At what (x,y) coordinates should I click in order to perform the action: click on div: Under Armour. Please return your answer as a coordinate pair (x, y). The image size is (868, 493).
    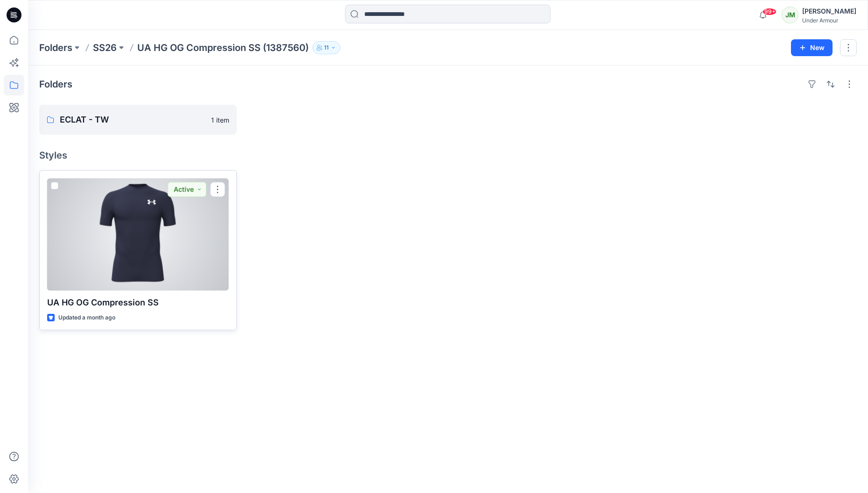
    Looking at the image, I should click on (830, 20).